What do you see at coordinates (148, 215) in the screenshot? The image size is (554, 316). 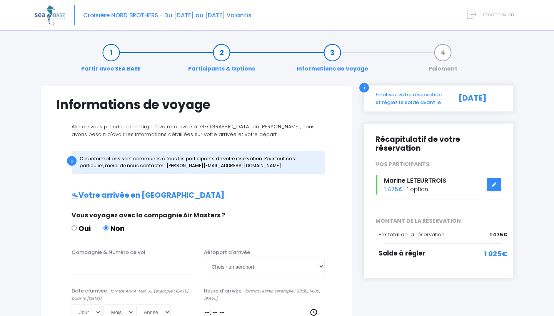 I see `span: Vous voyagez avec la compagnie Air Masters ?` at bounding box center [148, 215].